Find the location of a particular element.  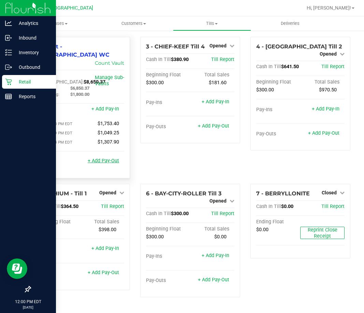

span: $1,307.90 is located at coordinates (108, 142).